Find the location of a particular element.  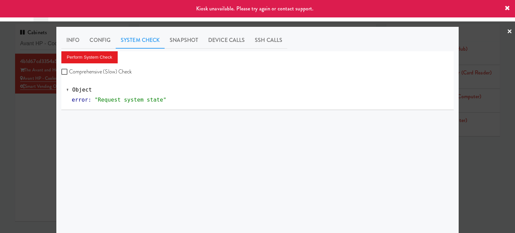

span: "Request system state" is located at coordinates (130, 99).